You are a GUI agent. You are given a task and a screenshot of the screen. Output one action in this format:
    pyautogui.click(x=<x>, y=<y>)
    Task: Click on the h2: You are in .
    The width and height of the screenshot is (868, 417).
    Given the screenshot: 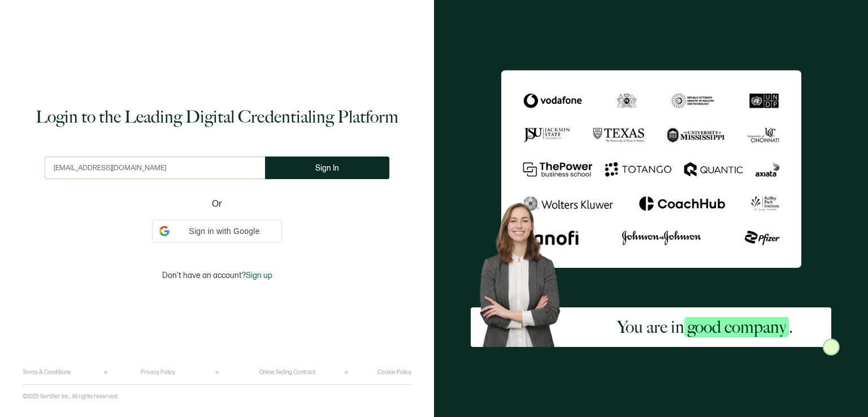 What is the action you would take?
    pyautogui.click(x=704, y=327)
    